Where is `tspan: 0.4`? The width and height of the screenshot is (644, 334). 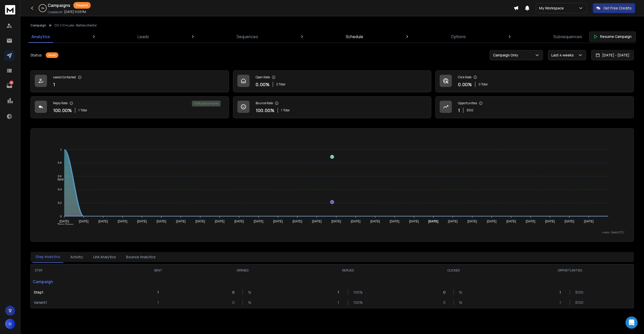
tspan: 0.4 is located at coordinates (59, 189).